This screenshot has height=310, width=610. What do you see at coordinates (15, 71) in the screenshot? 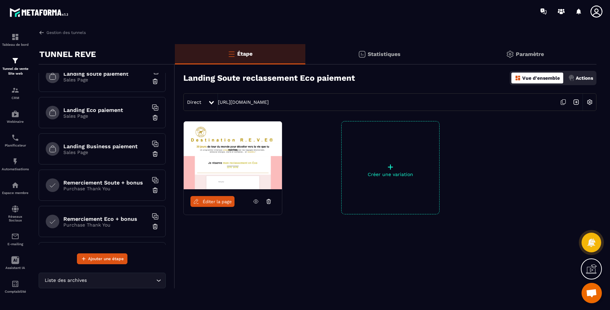
I see `p: Tunnel de vente Site web` at bounding box center [15, 71].